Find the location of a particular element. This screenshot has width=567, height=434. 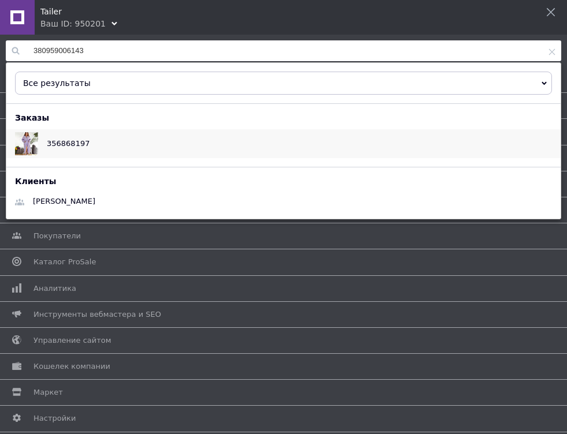

input: Поиск is located at coordinates (284, 51).